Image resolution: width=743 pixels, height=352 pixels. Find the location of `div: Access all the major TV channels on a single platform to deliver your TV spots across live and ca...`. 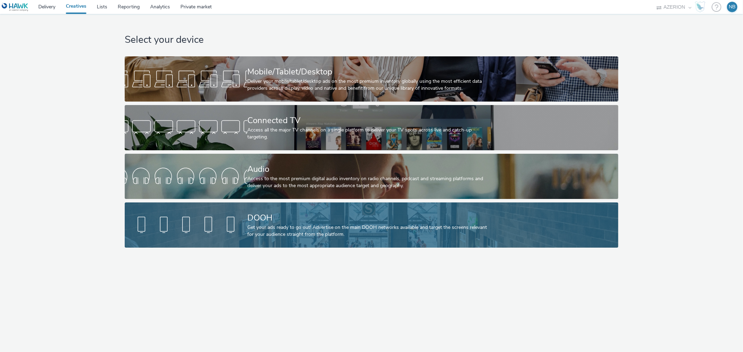

div: Access all the major TV channels on a single platform to deliver your TV spots across live and ca... is located at coordinates (370, 134).